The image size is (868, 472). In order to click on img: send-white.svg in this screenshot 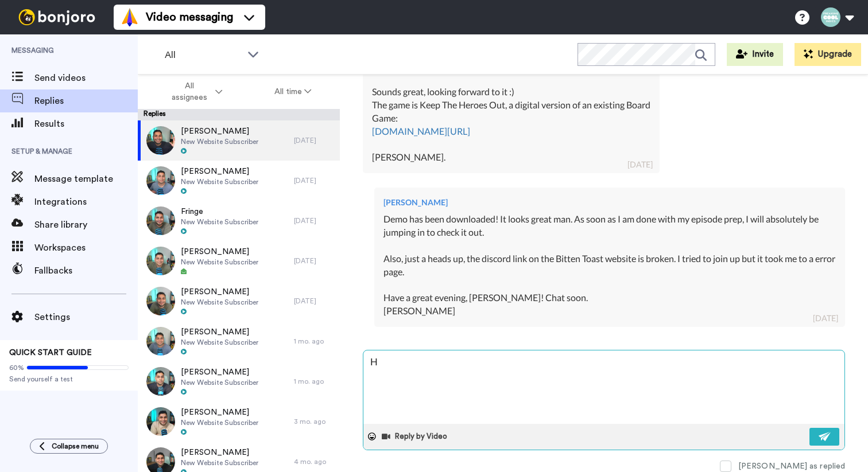, I will do `click(824, 436)`.